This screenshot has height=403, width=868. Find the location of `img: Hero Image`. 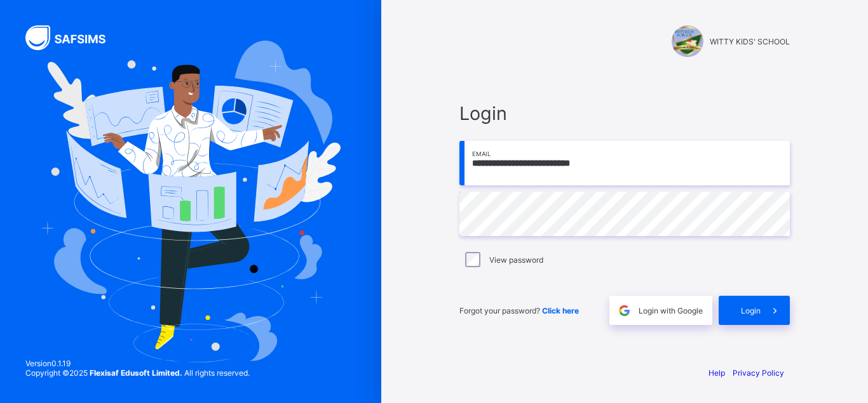

img: Hero Image is located at coordinates (191, 202).